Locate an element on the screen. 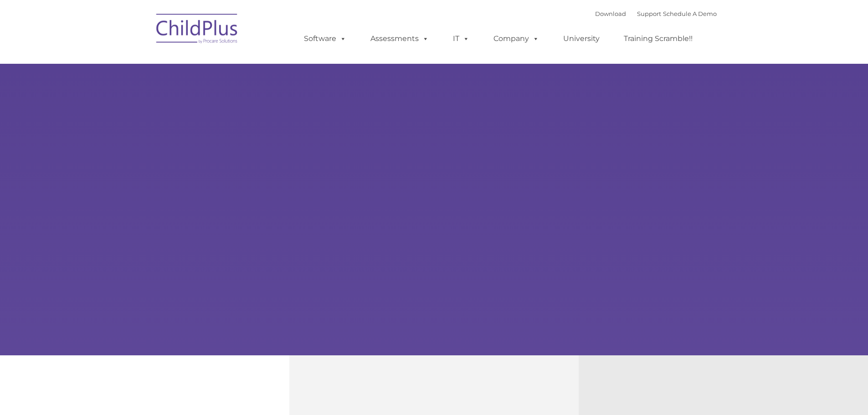  a: Support is located at coordinates (649, 14).